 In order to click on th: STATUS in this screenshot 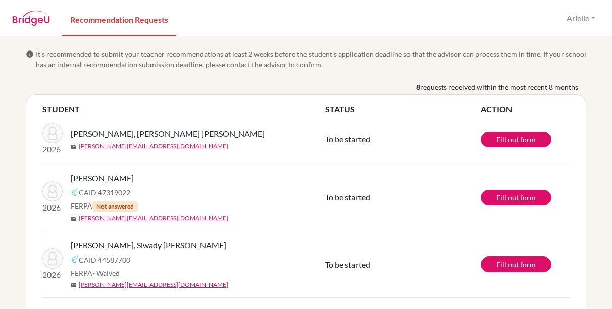, I will do `click(403, 109)`.